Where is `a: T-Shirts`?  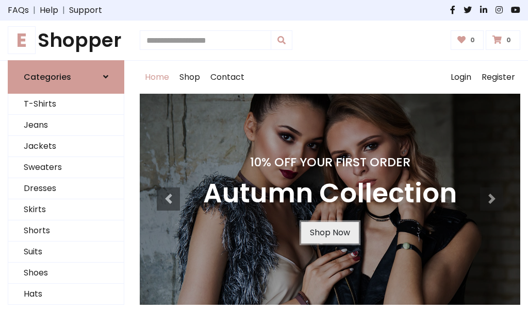
a: T-Shirts is located at coordinates (66, 104).